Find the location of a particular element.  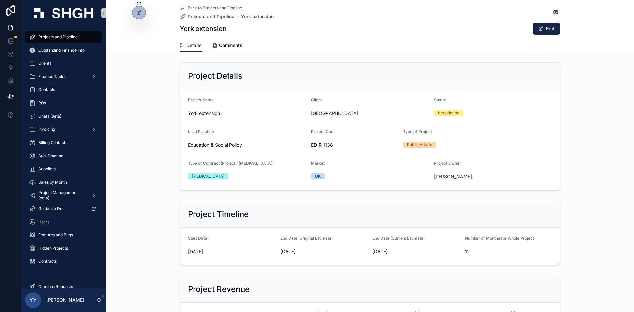

button: Edit is located at coordinates (547, 29).